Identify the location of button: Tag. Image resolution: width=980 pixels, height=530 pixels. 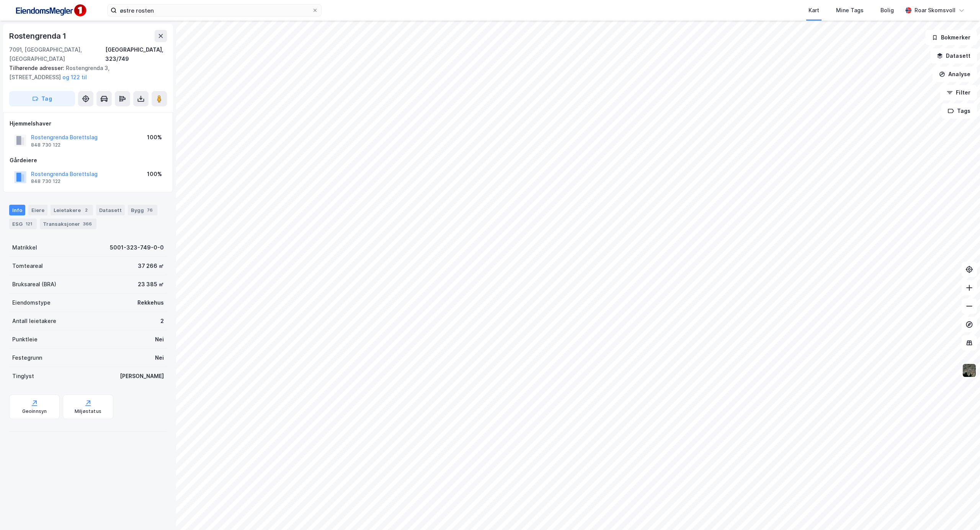
(42, 99).